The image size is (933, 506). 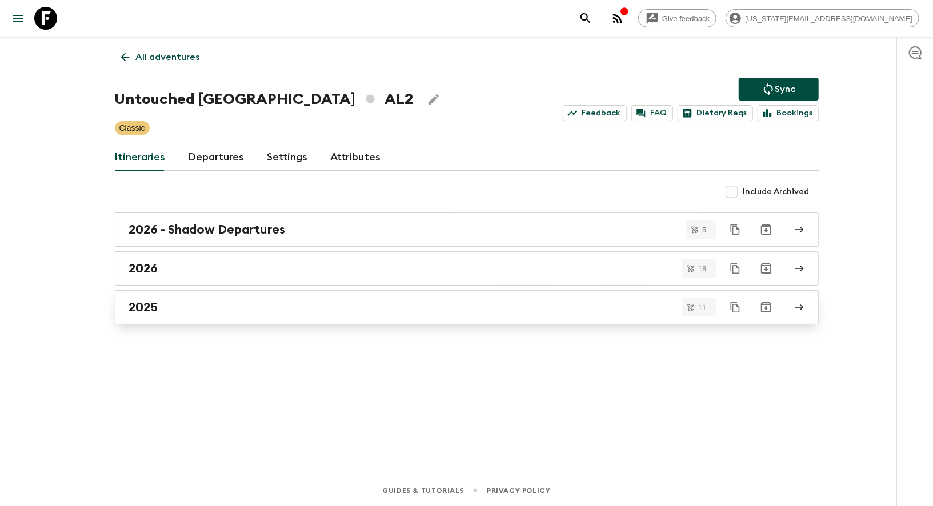 What do you see at coordinates (586, 18) in the screenshot?
I see `button: search adventures` at bounding box center [586, 18].